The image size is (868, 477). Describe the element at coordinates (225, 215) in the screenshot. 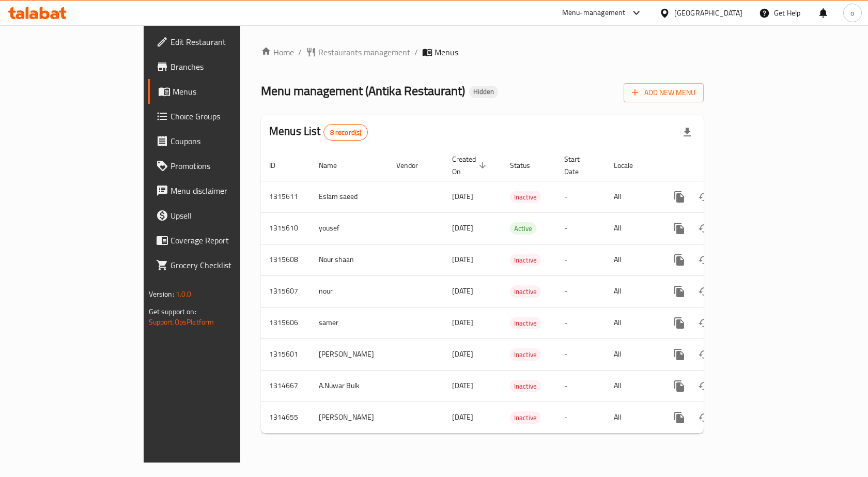

I see `span: Upsell` at that location.